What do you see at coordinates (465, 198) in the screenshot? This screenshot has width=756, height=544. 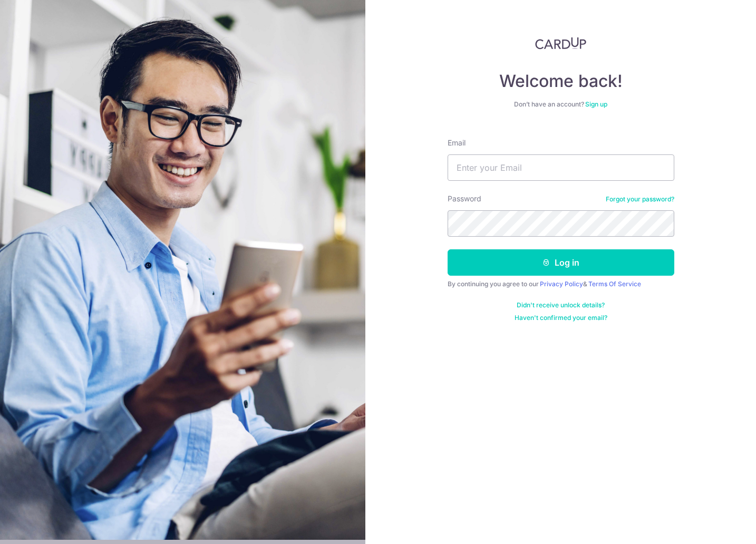 I see `label: Password` at bounding box center [465, 198].